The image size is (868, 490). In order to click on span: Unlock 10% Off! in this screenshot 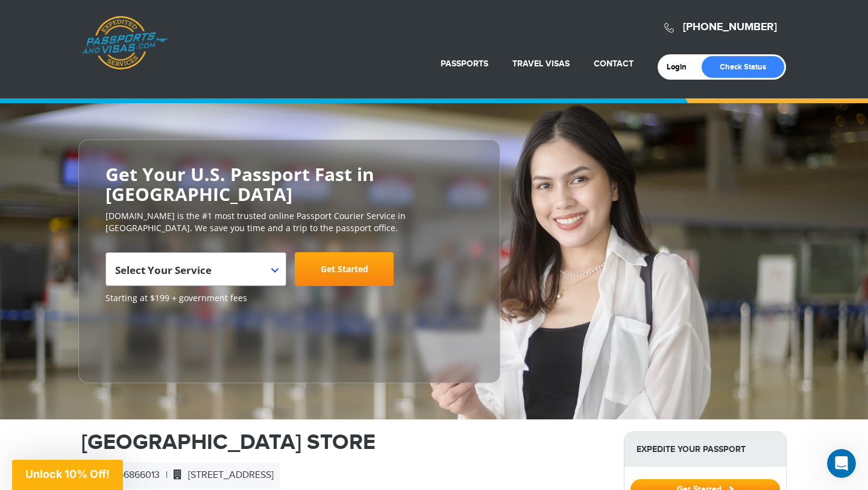, I will do `click(67, 474)`.